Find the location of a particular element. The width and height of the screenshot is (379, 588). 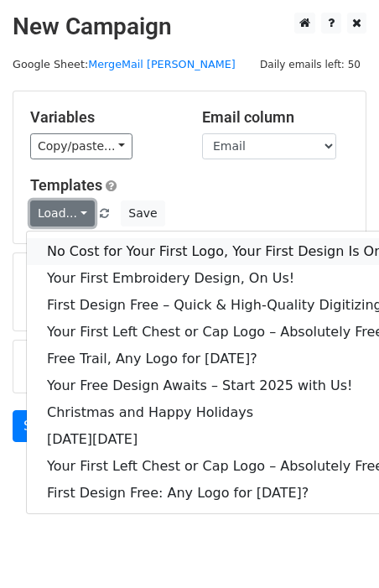

button: Save is located at coordinates (142, 213).